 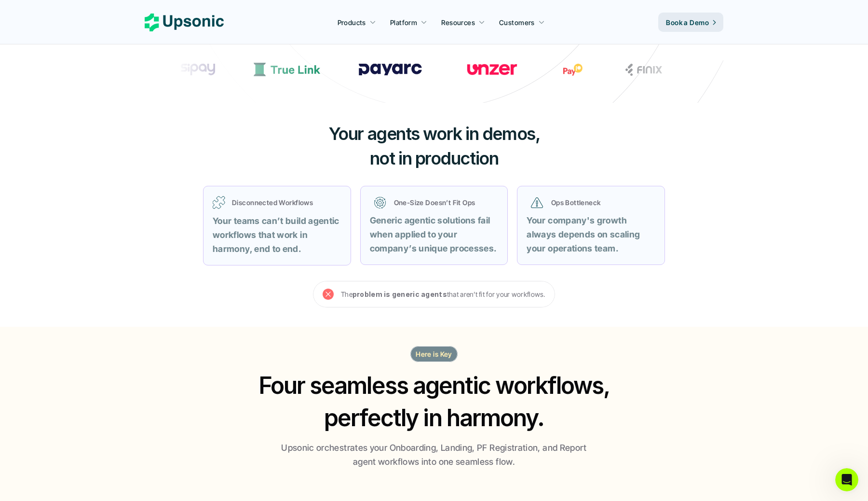 What do you see at coordinates (517, 22) in the screenshot?
I see `p: Customers` at bounding box center [517, 22].